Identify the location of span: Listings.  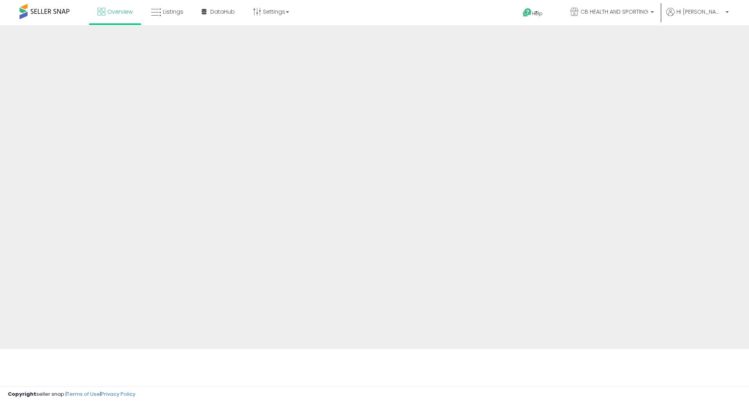
(173, 12).